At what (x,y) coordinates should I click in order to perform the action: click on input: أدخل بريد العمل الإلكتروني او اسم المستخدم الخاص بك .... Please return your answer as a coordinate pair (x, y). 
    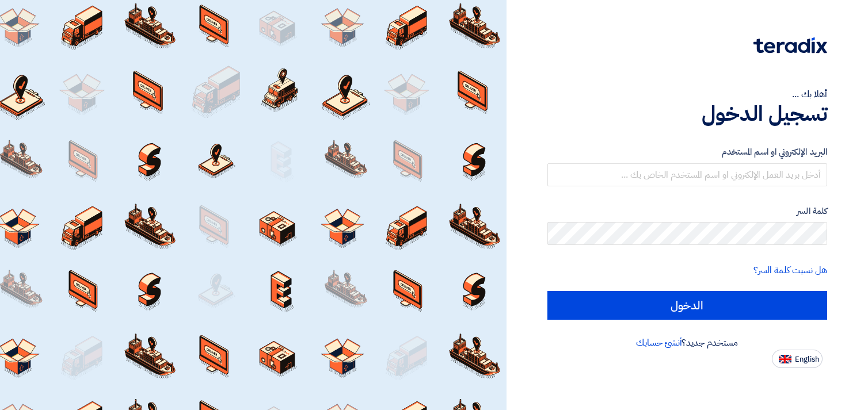
    Looking at the image, I should click on (688, 175).